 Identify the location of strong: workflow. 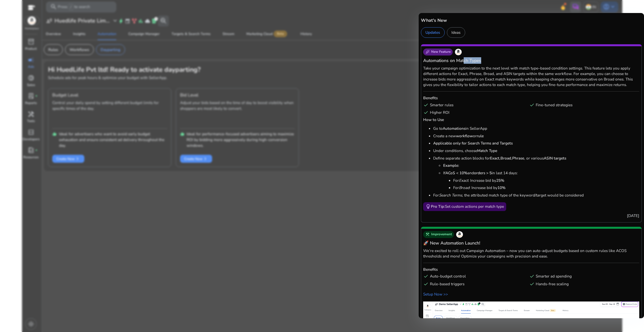
(464, 136).